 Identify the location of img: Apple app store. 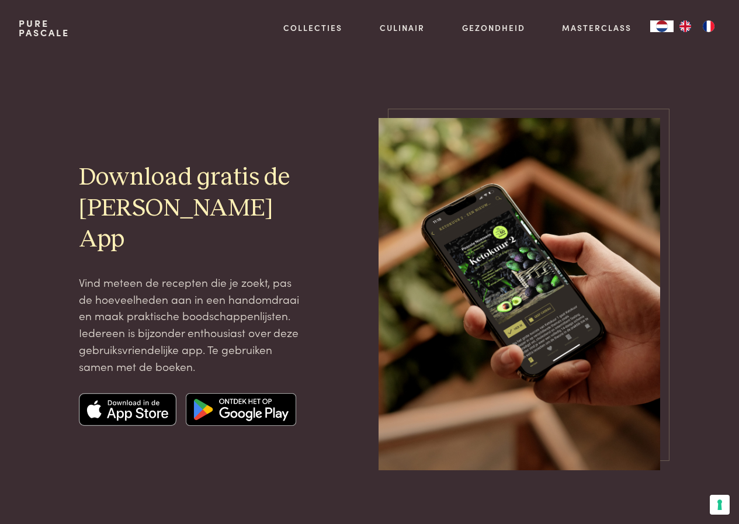
(128, 410).